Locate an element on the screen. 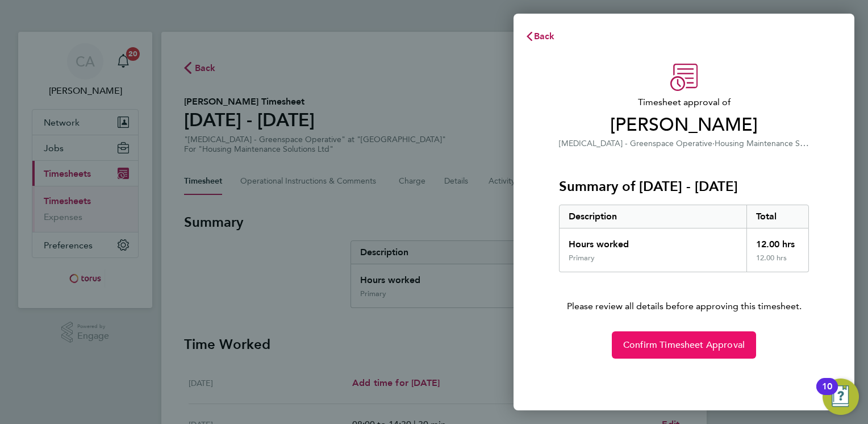  div: 10 is located at coordinates (827, 394).